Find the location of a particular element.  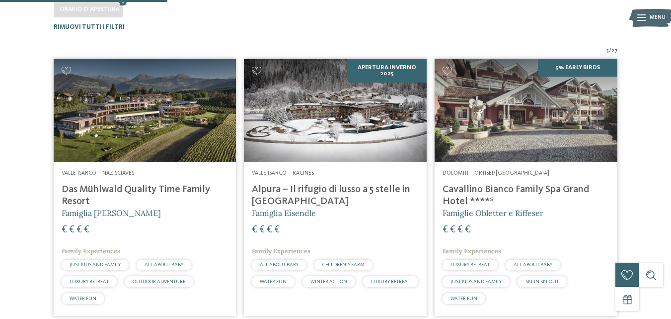

h4: Das Mühlwald Quality Time Family Resort is located at coordinates (145, 195).